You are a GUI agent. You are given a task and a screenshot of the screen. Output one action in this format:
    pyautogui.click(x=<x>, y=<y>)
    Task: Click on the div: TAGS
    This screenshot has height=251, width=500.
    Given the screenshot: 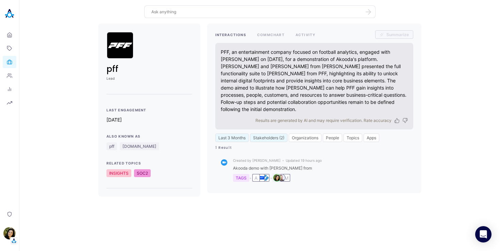 What is the action you would take?
    pyautogui.click(x=241, y=177)
    